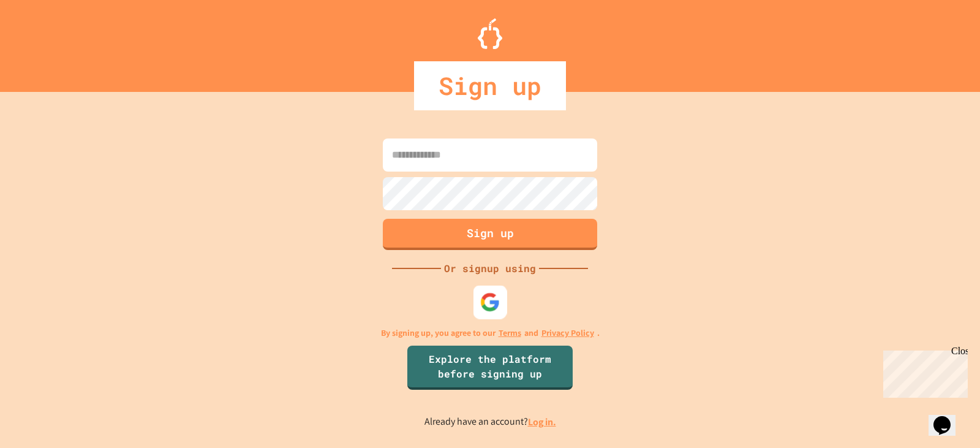  Describe the element at coordinates (542, 422) in the screenshot. I see `a: Log in.` at that location.